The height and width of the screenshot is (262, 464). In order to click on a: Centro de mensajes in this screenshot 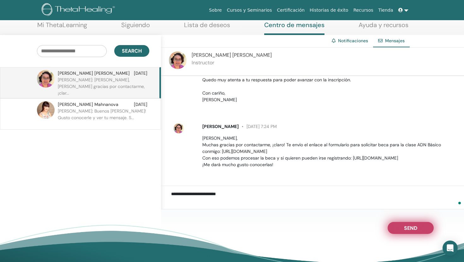, I will do `click(294, 28)`.